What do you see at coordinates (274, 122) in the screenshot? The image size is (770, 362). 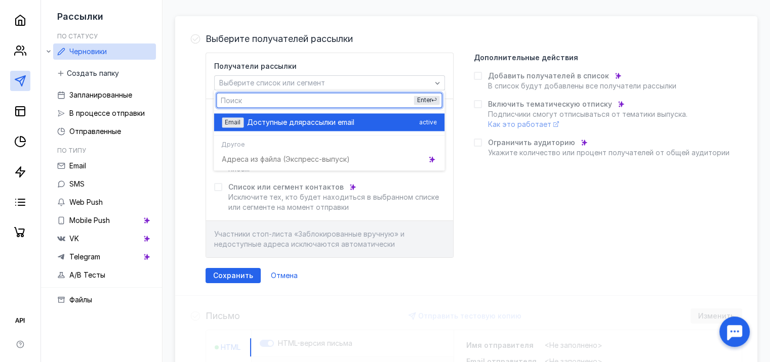 I see `span: Доступные для` at bounding box center [274, 122].